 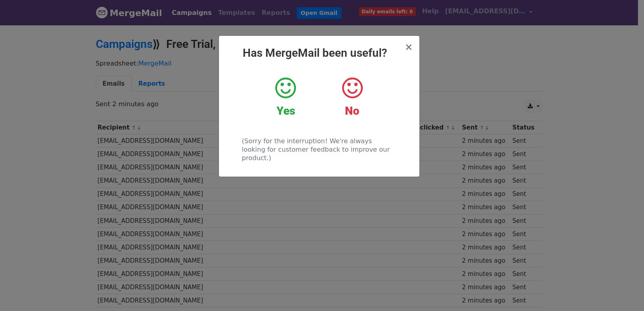 What do you see at coordinates (352, 97) in the screenshot?
I see `a: No` at bounding box center [352, 97].